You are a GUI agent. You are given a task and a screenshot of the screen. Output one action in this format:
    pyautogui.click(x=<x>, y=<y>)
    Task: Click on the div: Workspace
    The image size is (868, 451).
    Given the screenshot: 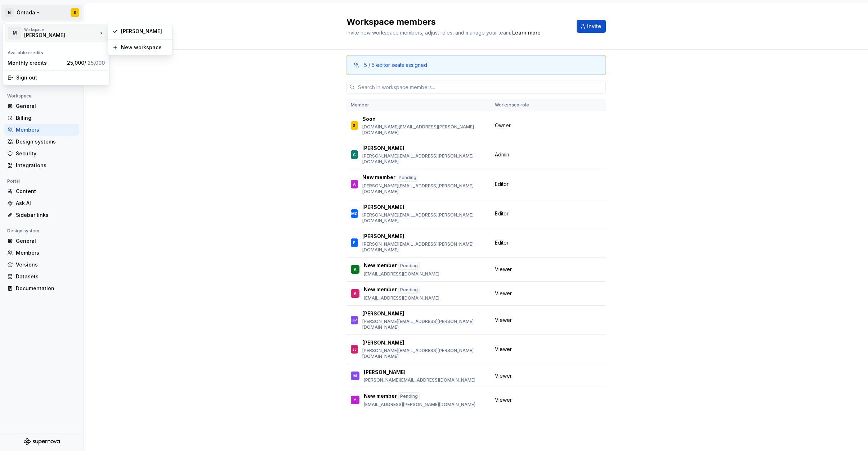 What is the action you would take?
    pyautogui.click(x=61, y=29)
    